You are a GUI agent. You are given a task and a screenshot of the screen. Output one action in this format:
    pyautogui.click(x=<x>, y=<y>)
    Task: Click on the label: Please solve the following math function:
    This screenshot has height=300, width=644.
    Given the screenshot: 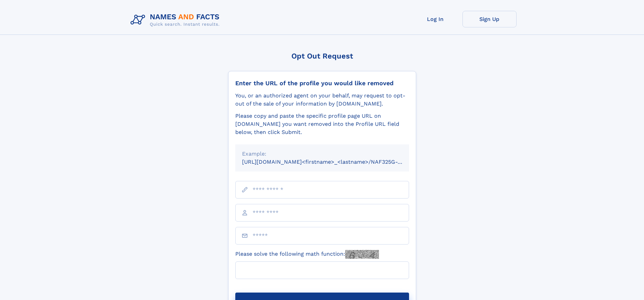 What is the action you would take?
    pyautogui.click(x=307, y=254)
    